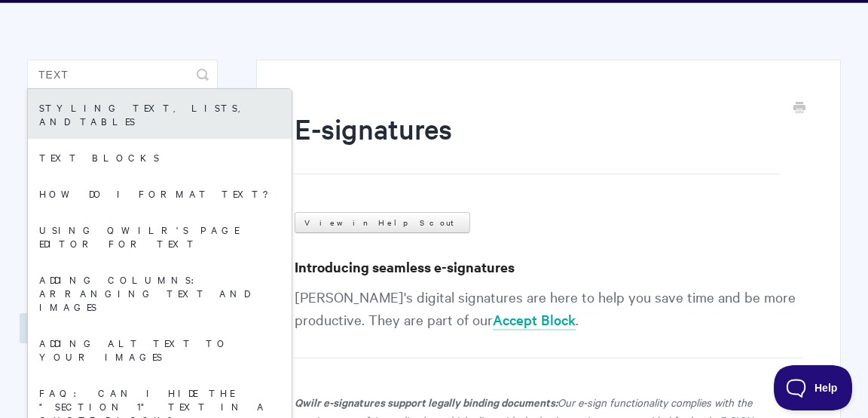 This screenshot has height=418, width=868. What do you see at coordinates (160, 293) in the screenshot?
I see `a: Adding Columns: arranging text and images` at bounding box center [160, 293].